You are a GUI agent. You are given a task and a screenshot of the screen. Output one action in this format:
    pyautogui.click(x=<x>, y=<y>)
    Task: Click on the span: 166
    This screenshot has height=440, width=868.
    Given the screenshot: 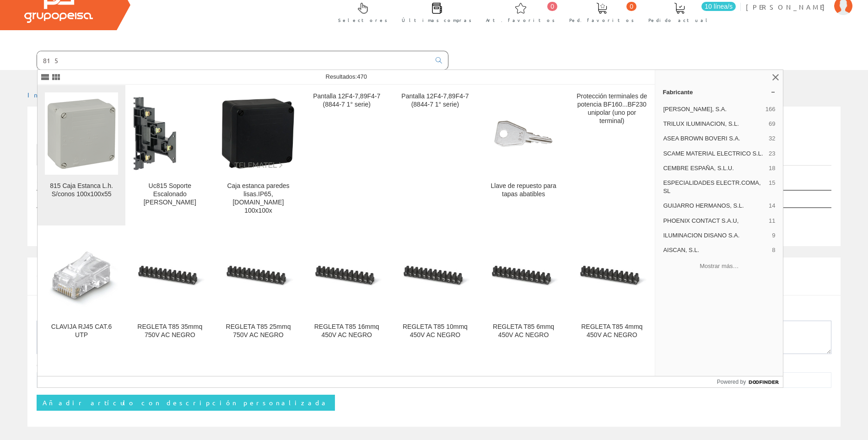 What is the action you would take?
    pyautogui.click(x=771, y=109)
    